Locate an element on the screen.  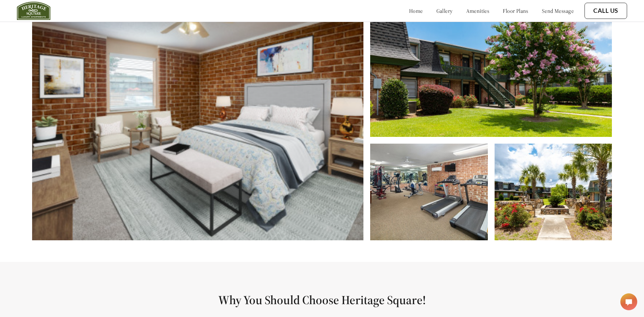
a: home is located at coordinates (416, 11).